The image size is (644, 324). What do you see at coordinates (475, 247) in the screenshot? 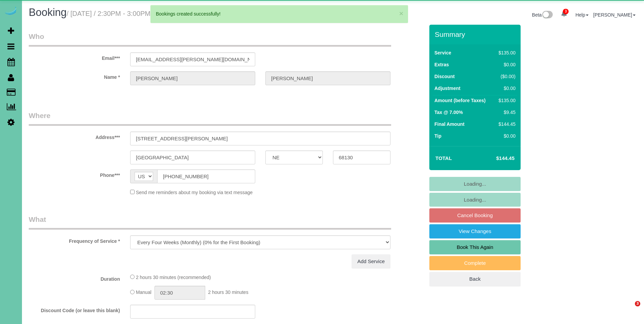
I see `a: Book This Again` at bounding box center [475, 247].